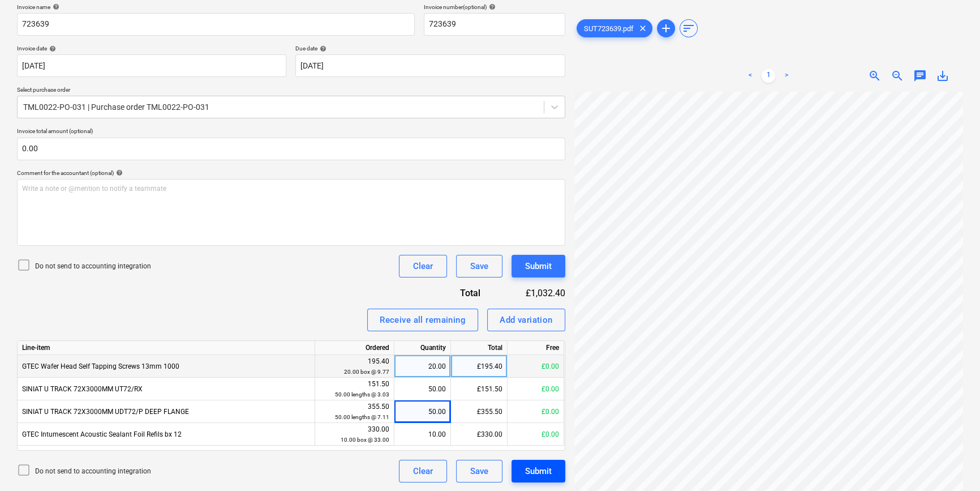 This screenshot has height=491, width=980. Describe the element at coordinates (531, 293) in the screenshot. I see `div: £1,032.40` at that location.